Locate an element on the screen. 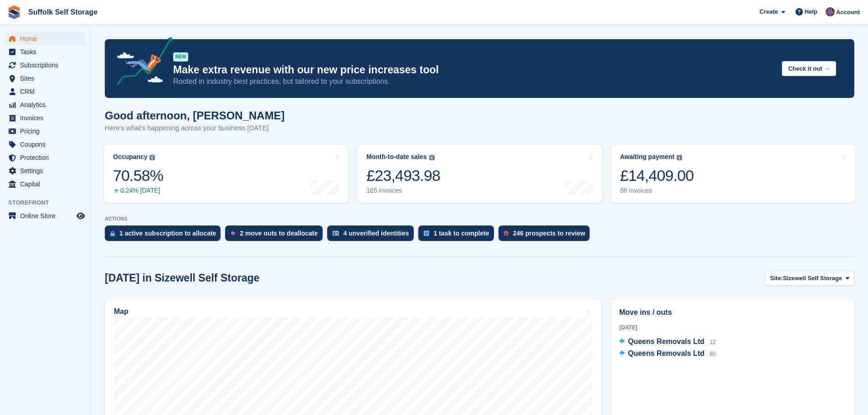 The width and height of the screenshot is (868, 415). span: 80 is located at coordinates (712, 354).